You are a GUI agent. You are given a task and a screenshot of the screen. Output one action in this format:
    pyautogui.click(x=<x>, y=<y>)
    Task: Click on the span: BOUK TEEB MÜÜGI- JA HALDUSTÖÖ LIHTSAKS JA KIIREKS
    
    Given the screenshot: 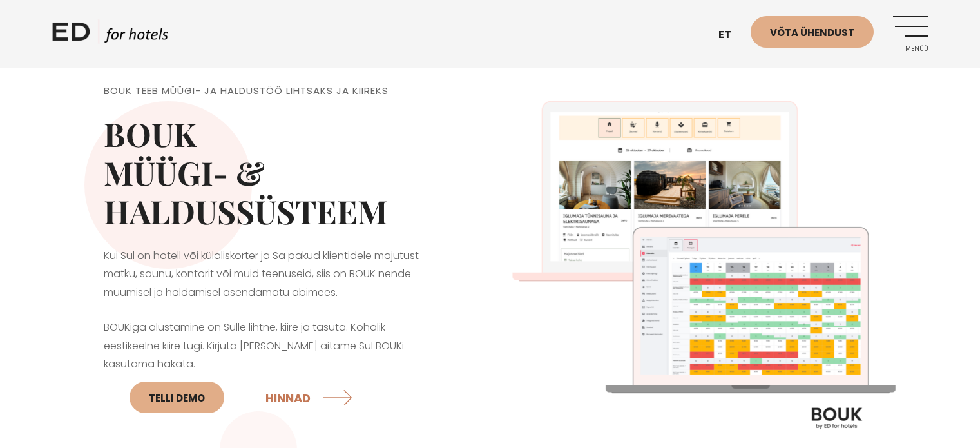 What is the action you would take?
    pyautogui.click(x=247, y=90)
    